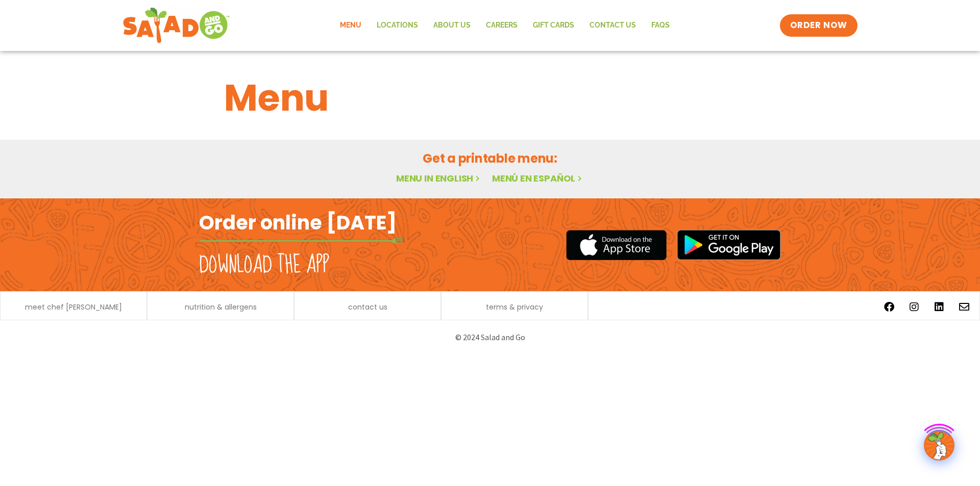 The height and width of the screenshot is (486, 980). Describe the element at coordinates (490, 158) in the screenshot. I see `h2: Get a printable menu:` at that location.